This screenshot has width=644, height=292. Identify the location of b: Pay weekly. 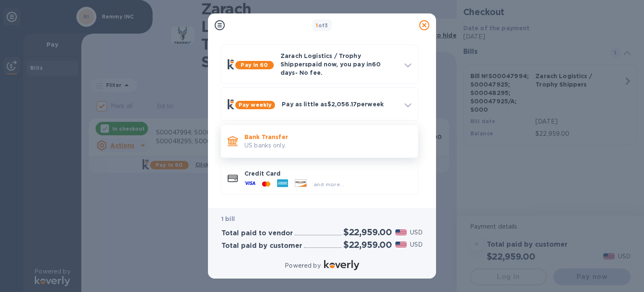
(255, 104).